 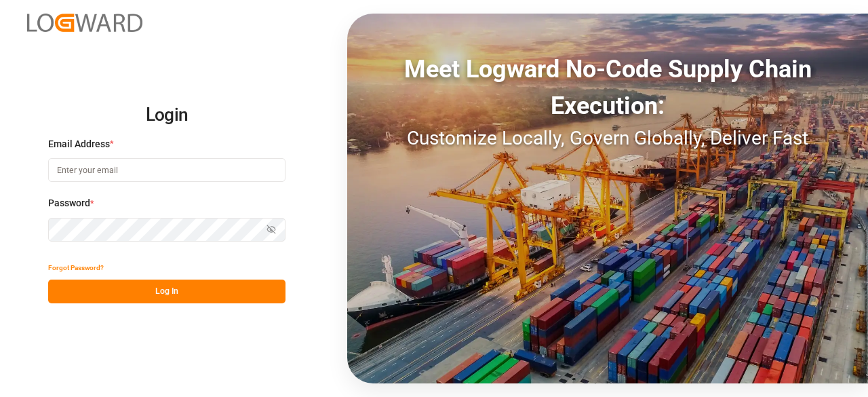 I want to click on button: Log In, so click(x=167, y=291).